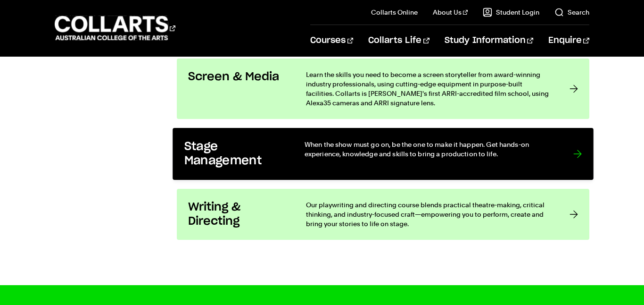  I want to click on p: Learn the skills you need to become a screen storyteller from award-winning industry professional..., so click(428, 88).